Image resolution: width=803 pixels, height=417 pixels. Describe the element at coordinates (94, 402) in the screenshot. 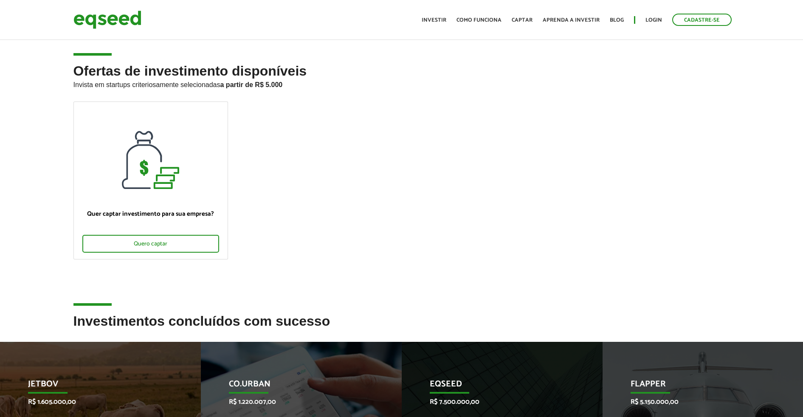

I see `p: R$ 1.605.000,00` at that location.